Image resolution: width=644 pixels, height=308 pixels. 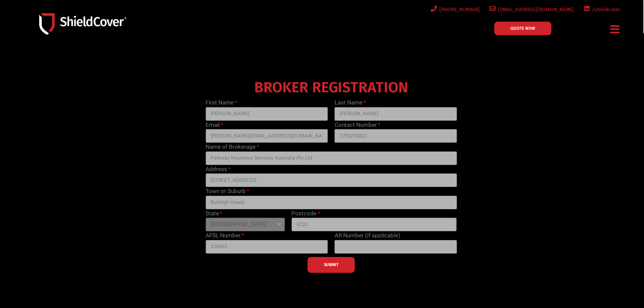 What do you see at coordinates (232, 147) in the screenshot?
I see `label: Name of Brokerage` at bounding box center [232, 147].